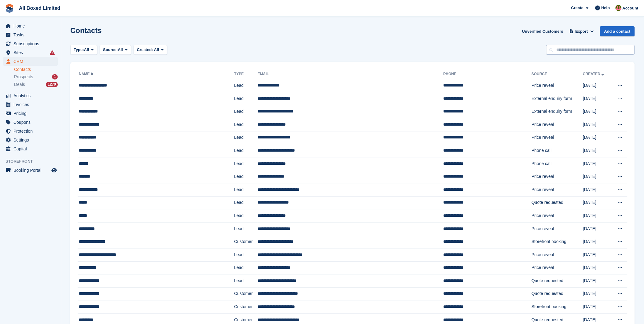  What do you see at coordinates (35, 70) in the screenshot?
I see `a: Contacts` at bounding box center [35, 70].